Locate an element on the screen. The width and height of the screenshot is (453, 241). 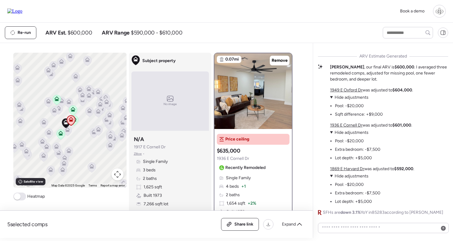
span: Satellite view is located at coordinates (33, 182).